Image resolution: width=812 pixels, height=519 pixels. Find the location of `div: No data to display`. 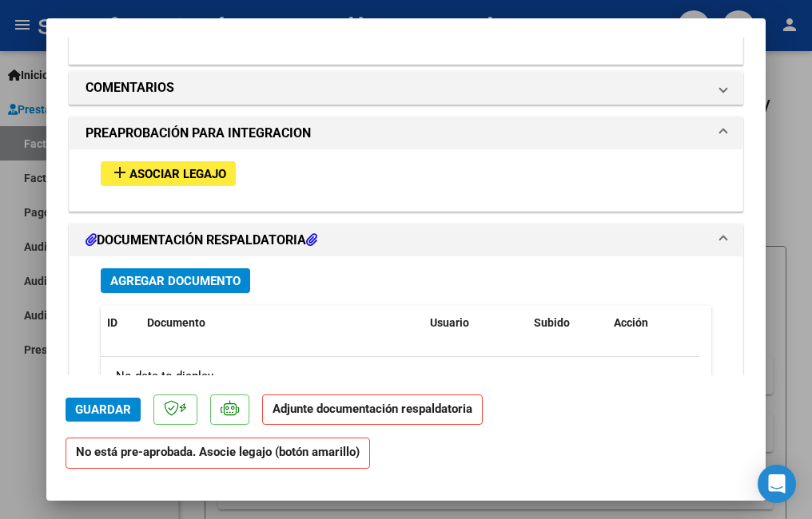

div: No data to display is located at coordinates (400, 377).